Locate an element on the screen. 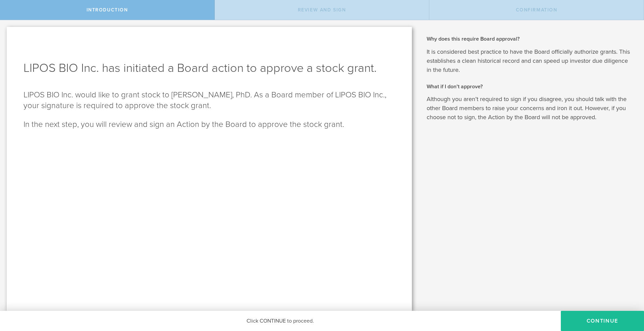 The image size is (644, 331). p: It is considered best practice to have the Board officially authorize grants. This establishes a ... is located at coordinates (530, 61).